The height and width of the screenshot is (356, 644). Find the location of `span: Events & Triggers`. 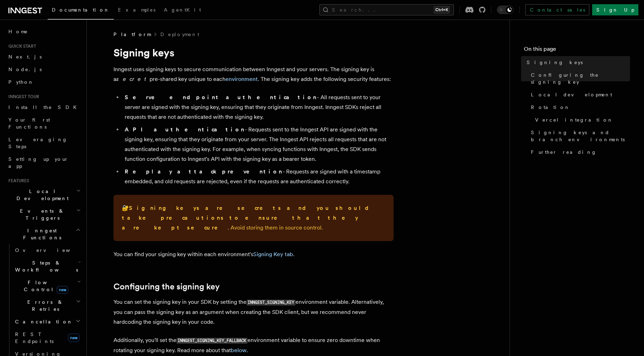

span: Events & Triggers is located at coordinates (41, 215).